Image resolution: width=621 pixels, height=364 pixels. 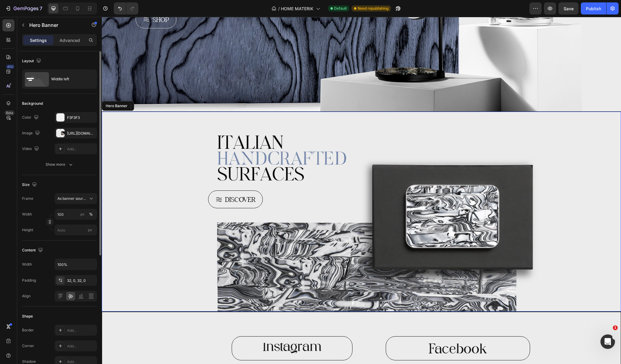 I want to click on a: Instagram, so click(x=190, y=332).